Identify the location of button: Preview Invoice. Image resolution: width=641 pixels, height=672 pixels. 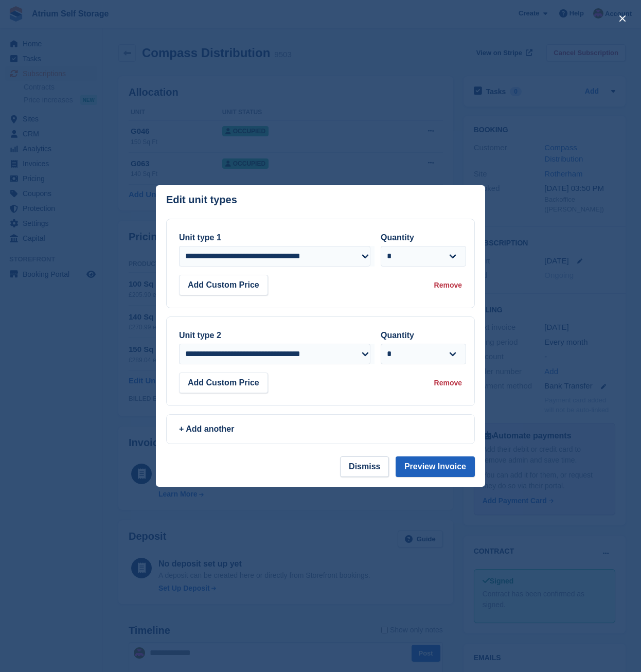
(435, 467).